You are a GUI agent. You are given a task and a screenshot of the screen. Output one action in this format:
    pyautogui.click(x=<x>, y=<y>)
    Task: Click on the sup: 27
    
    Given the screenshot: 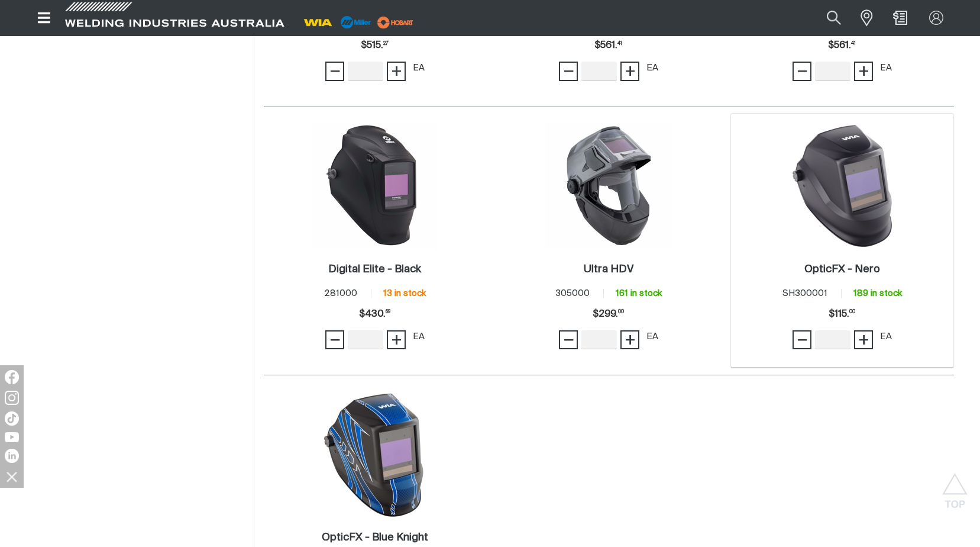 What is the action you would take?
    pyautogui.click(x=385, y=44)
    